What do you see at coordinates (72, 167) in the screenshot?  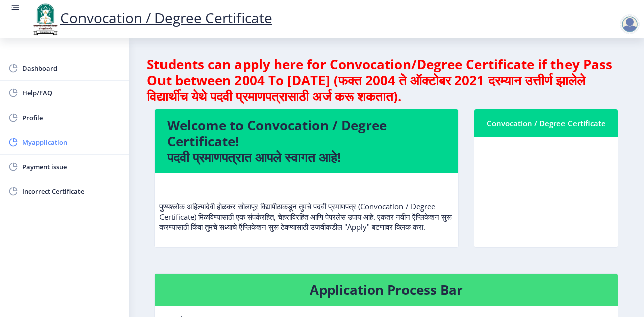 I see `span: Payment issue` at bounding box center [72, 167].